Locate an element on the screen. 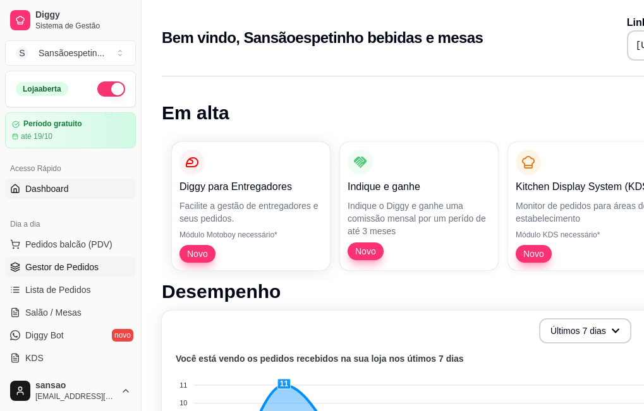 Image resolution: width=644 pixels, height=411 pixels. span: Diggy is located at coordinates (83, 15).